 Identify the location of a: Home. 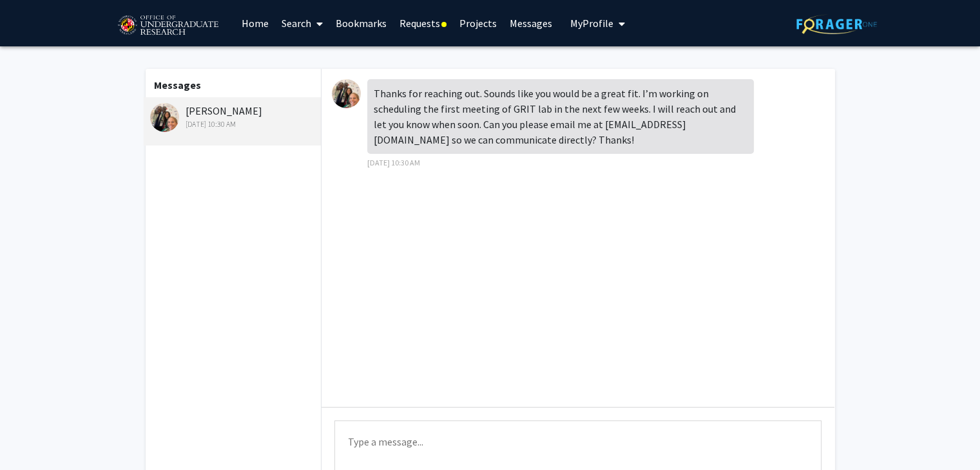
(255, 23).